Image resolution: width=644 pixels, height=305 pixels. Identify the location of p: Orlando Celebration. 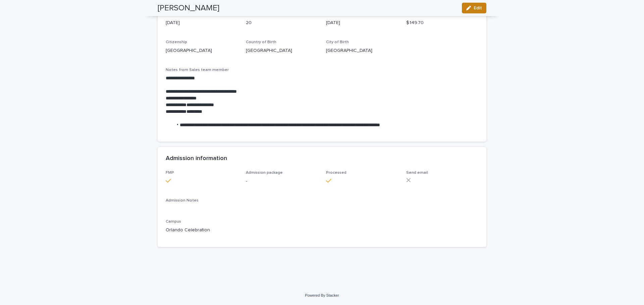
(202, 230).